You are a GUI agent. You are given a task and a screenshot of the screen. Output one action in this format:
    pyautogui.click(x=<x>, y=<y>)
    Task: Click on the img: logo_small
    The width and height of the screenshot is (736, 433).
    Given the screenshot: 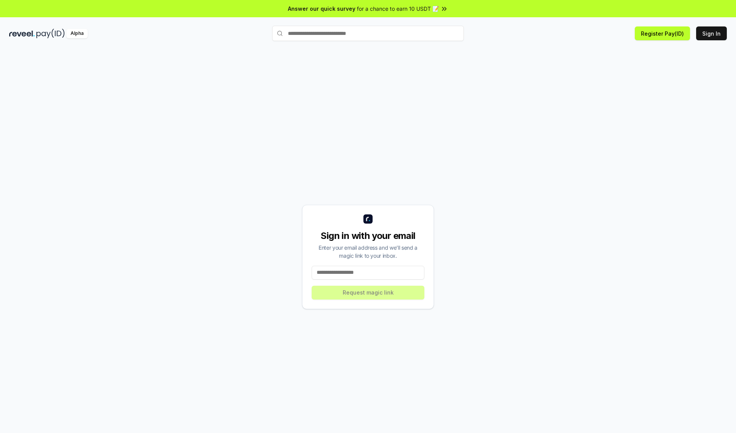 What is the action you would take?
    pyautogui.click(x=368, y=219)
    